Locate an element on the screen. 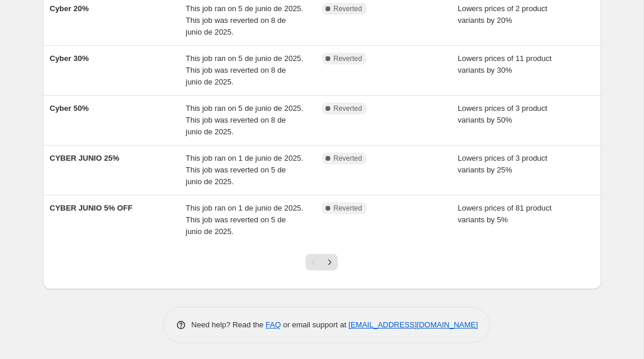 This screenshot has width=644, height=359. span: Lowers prices of 81 product variants by 5% is located at coordinates (505, 214).